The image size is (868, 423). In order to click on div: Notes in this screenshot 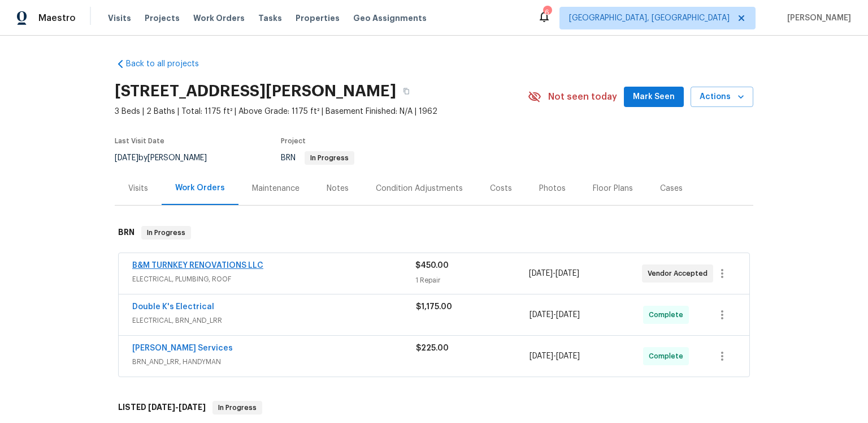, I will do `click(337, 188)`.